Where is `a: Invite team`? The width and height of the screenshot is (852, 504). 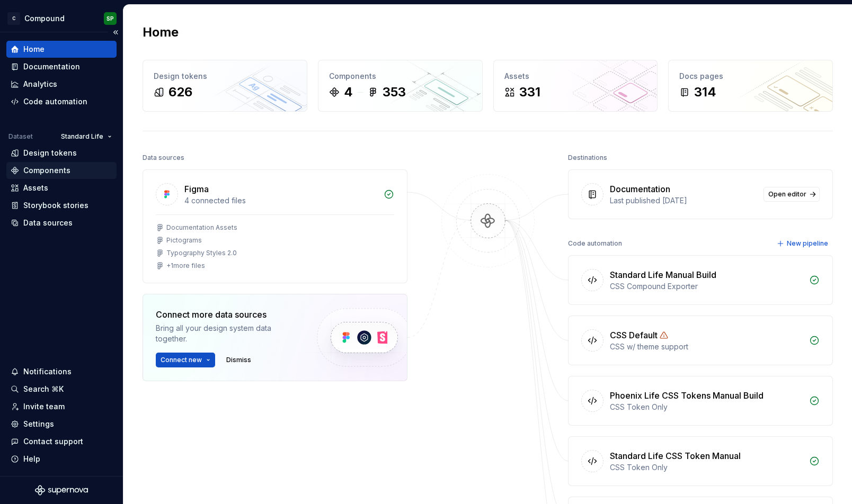 a: Invite team is located at coordinates (62, 407).